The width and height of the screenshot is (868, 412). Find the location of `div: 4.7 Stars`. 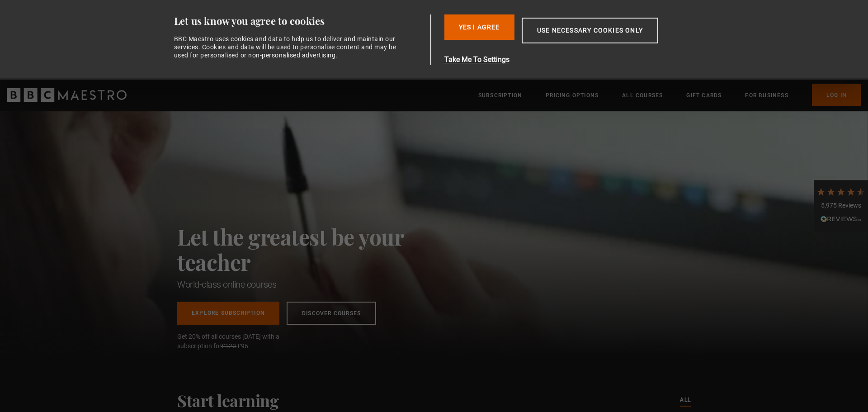

div: 4.7 Stars is located at coordinates (841, 192).